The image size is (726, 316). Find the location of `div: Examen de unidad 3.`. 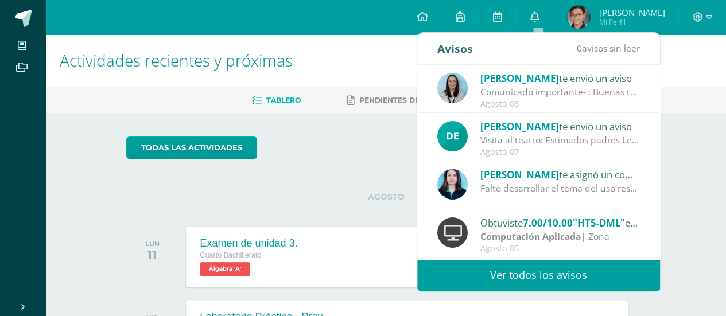

div: Examen de unidad 3. is located at coordinates (248, 243).